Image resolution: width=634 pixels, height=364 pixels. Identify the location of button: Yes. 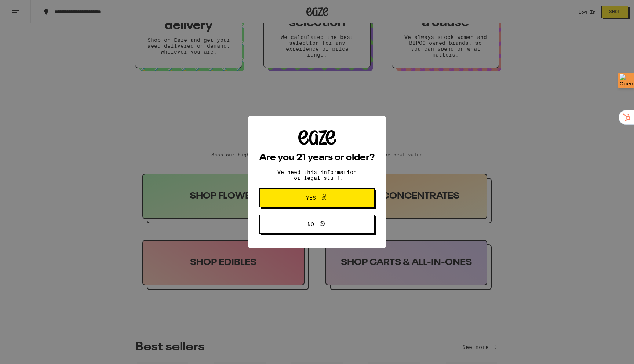
(317, 198).